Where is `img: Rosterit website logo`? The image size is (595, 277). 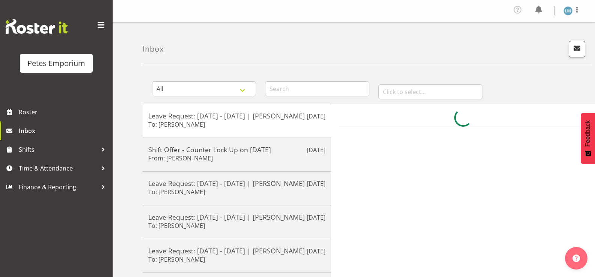 img: Rosterit website logo is located at coordinates (36, 26).